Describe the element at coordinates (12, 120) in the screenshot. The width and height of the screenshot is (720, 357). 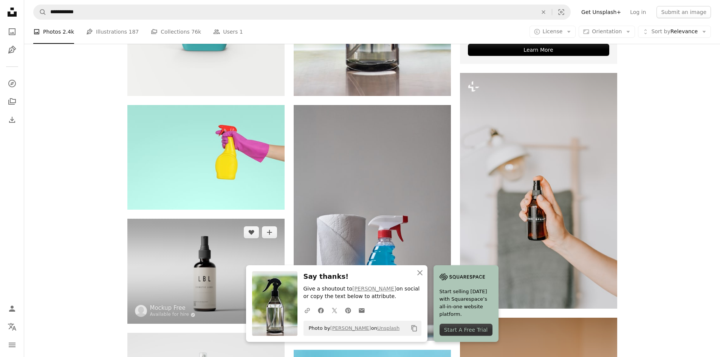
I see `a: Download History` at that location.